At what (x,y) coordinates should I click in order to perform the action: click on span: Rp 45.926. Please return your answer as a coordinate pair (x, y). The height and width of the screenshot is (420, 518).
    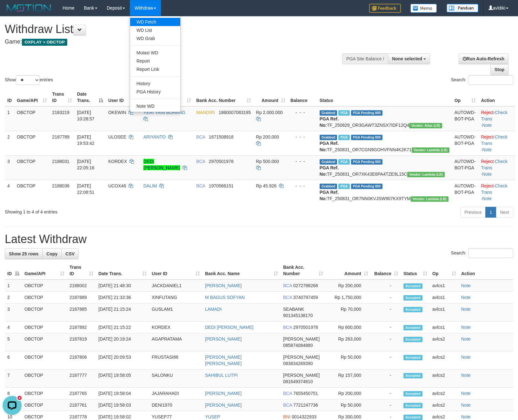
    Looking at the image, I should click on (266, 186).